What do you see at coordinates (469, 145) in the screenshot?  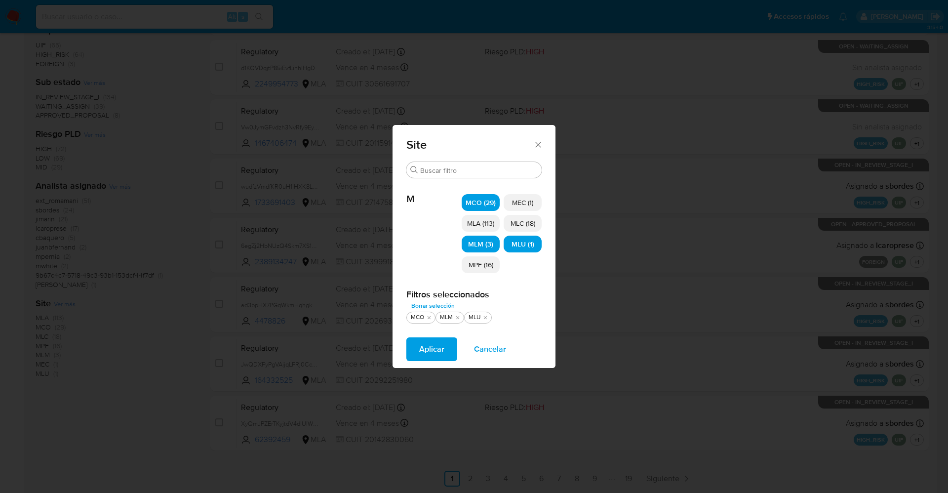 I see `span: Site` at bounding box center [469, 145].